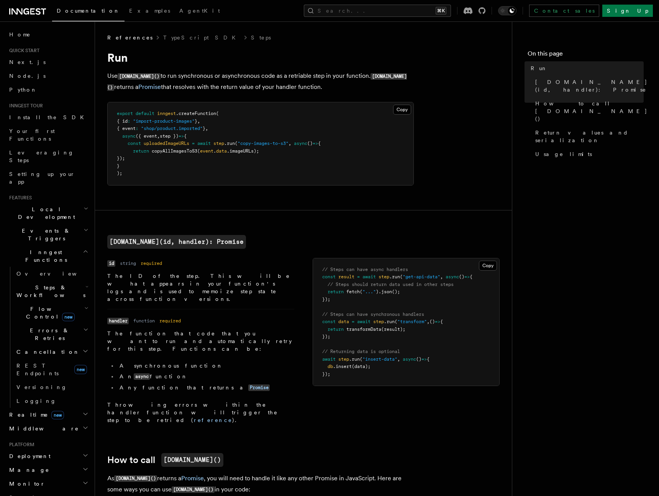 Image resolution: width=659 pixels, height=496 pixels. I want to click on button: Steps & Workflows, so click(52, 291).